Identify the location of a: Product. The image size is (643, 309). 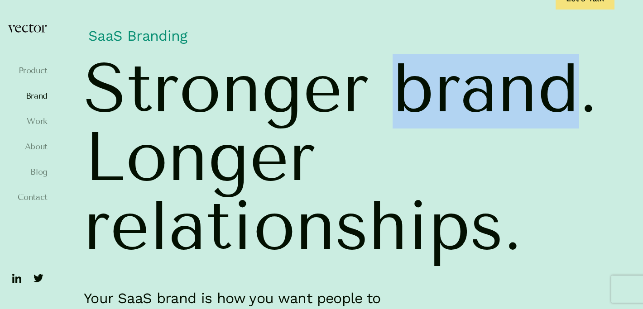
(27, 71).